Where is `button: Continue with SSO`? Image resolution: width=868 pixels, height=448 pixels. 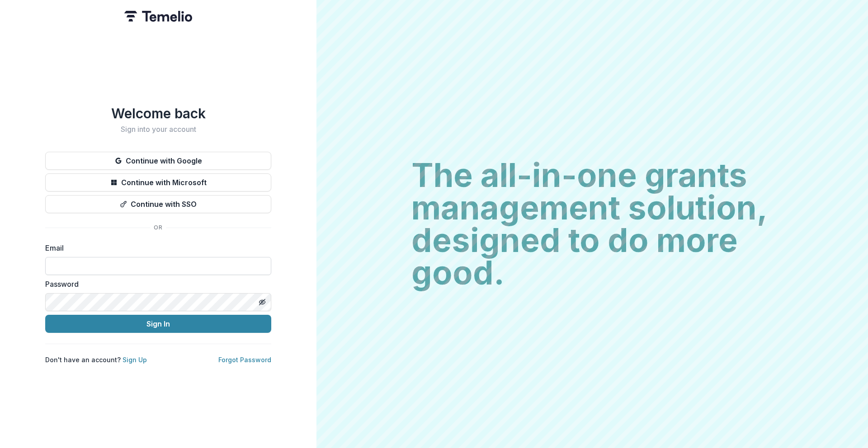 button: Continue with SSO is located at coordinates (158, 205).